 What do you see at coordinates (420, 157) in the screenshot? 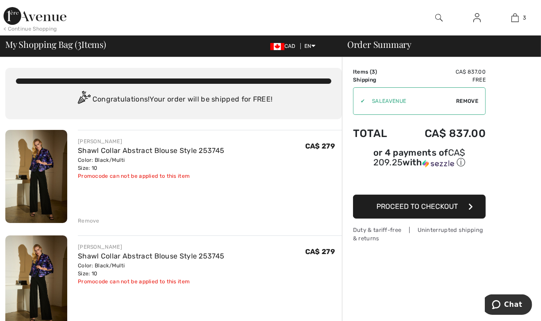
I see `span: CA$ 209.25` at bounding box center [420, 157].